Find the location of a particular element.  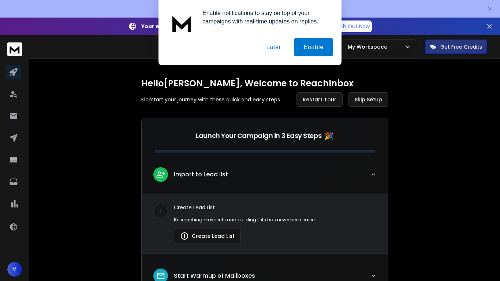

div: Enable notifications to stay on top of your campaigns with real-time updates on replies. is located at coordinates (265, 17).